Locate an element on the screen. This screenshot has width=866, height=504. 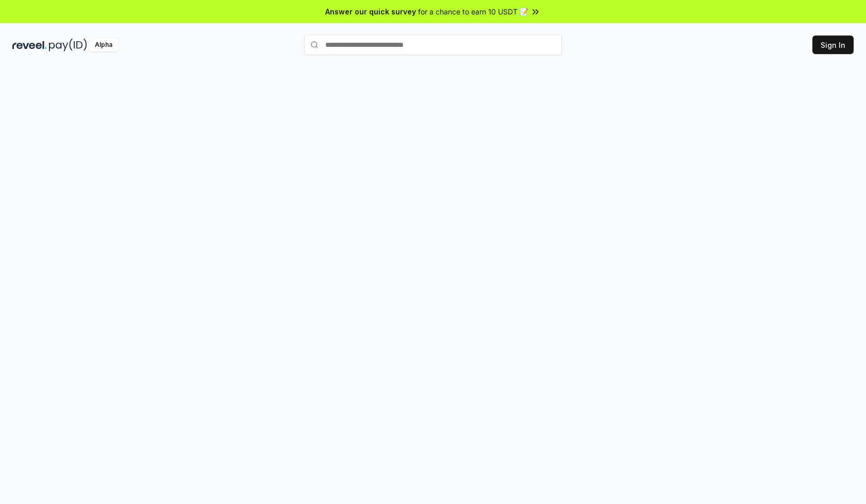
span: Answer our quick survey is located at coordinates (370, 11).